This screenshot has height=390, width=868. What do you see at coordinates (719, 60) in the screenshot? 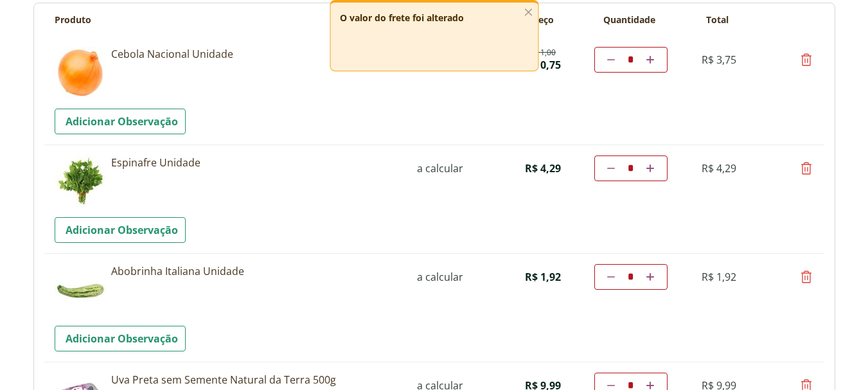
I see `span: R$ 3,75` at bounding box center [719, 60].